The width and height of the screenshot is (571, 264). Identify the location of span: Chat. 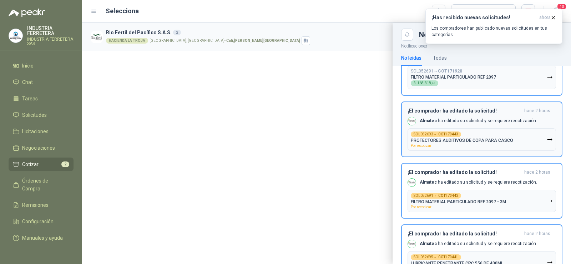
(27, 82).